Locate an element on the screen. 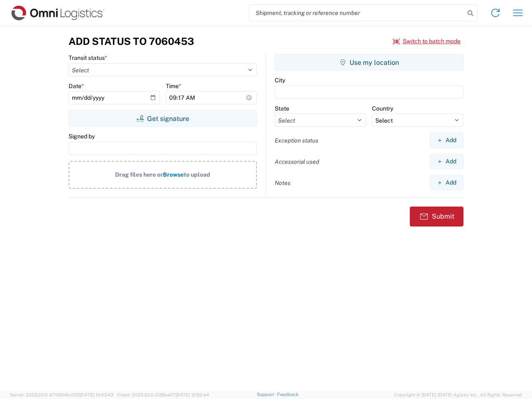 Image resolution: width=532 pixels, height=399 pixels. input: Shipment, tracking or reference number is located at coordinates (357, 13).